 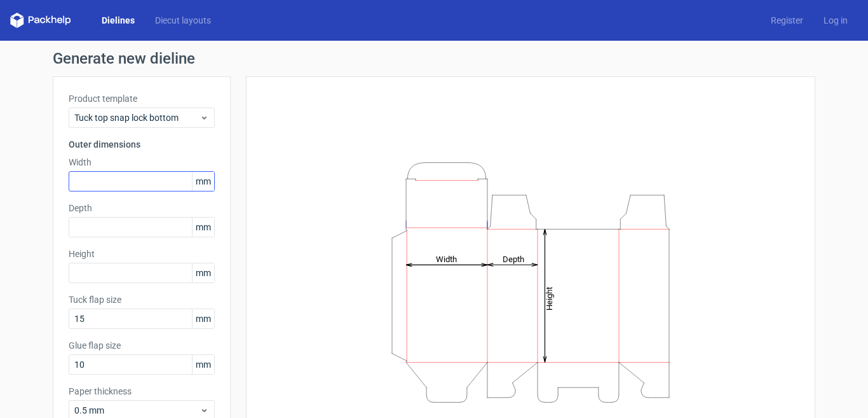 What do you see at coordinates (786, 20) in the screenshot?
I see `a: Register` at bounding box center [786, 20].